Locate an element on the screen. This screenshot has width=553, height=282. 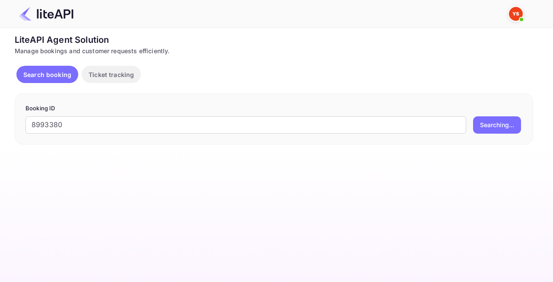
img: LiteAPI Logo is located at coordinates (46, 14).